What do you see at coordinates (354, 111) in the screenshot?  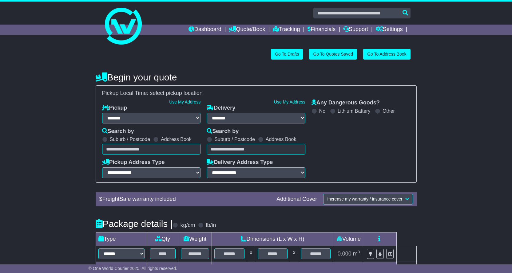 I see `label: Lithium Battery` at bounding box center [354, 111].